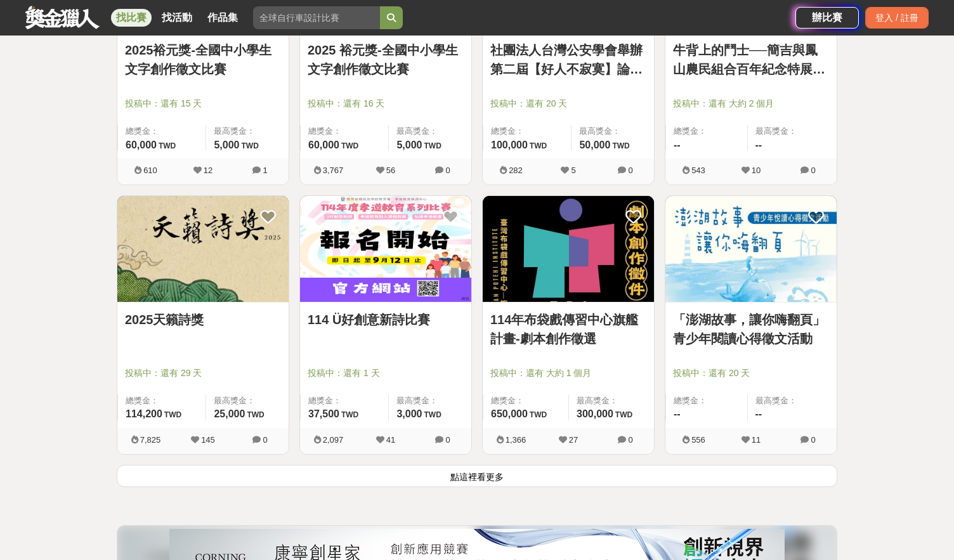 The width and height of the screenshot is (954, 560). I want to click on input: 全球自行車設計比賽, so click(317, 18).